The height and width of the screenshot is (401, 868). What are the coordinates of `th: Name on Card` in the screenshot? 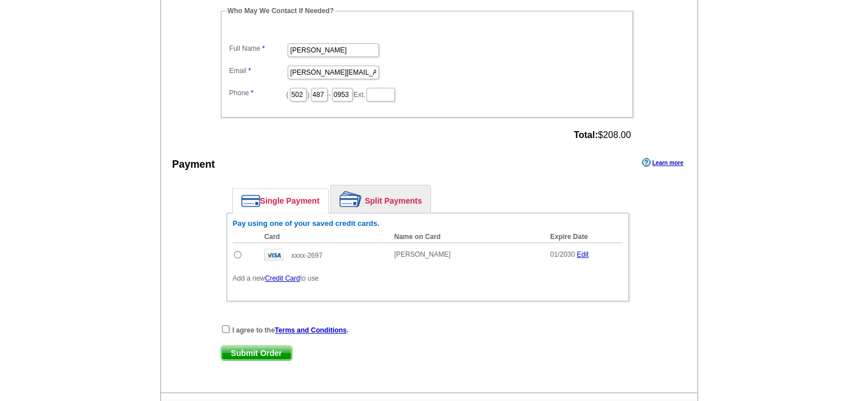 It's located at (466, 237).